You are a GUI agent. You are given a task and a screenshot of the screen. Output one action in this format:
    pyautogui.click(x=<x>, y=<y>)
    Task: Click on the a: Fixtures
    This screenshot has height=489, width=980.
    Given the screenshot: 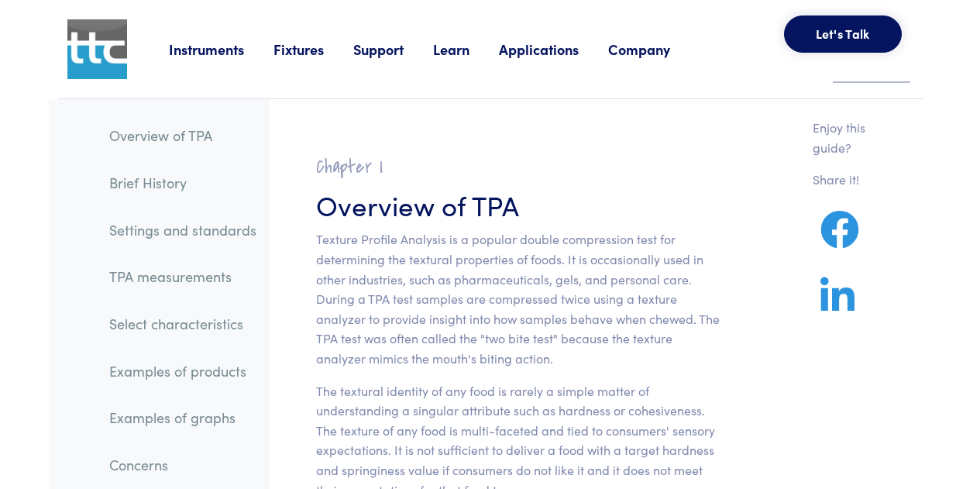 What is the action you would take?
    pyautogui.click(x=313, y=49)
    